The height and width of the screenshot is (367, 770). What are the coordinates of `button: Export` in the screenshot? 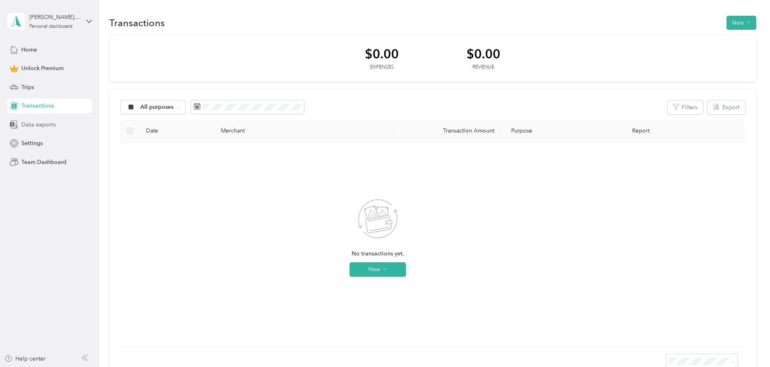 It's located at (726, 107).